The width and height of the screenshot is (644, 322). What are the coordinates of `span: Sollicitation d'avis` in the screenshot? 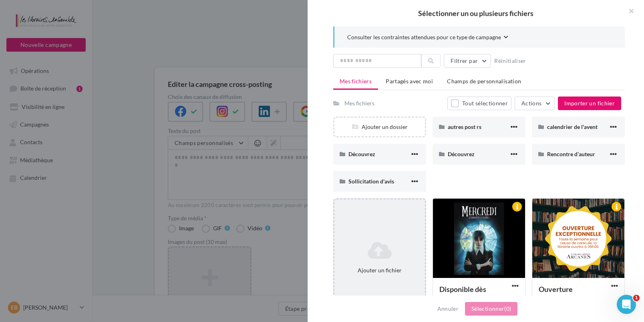 It's located at (371, 181).